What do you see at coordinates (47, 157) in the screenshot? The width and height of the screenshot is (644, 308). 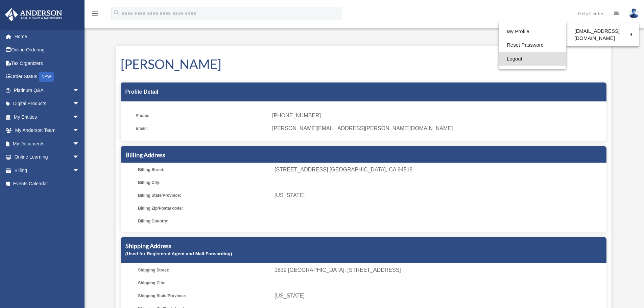 I see `a: Online Learningarrow_drop_down` at bounding box center [47, 157].